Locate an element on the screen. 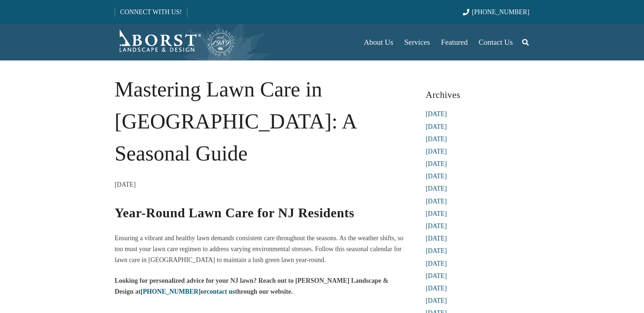 The width and height of the screenshot is (644, 313). a: Featured is located at coordinates (454, 42).